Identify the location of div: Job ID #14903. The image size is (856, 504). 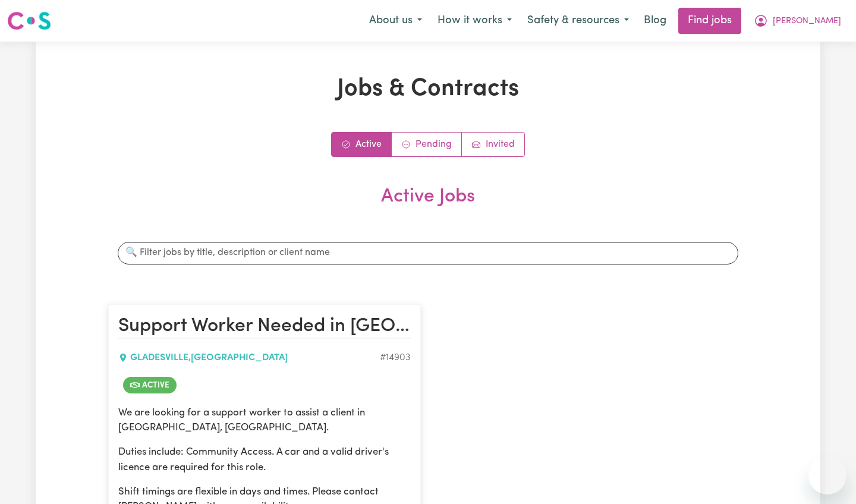
(395, 358).